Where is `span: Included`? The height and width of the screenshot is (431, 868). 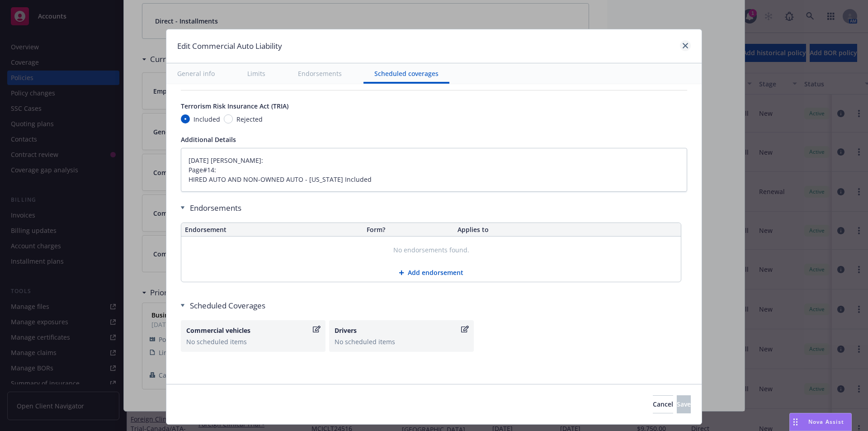
span: Included is located at coordinates (206, 119).